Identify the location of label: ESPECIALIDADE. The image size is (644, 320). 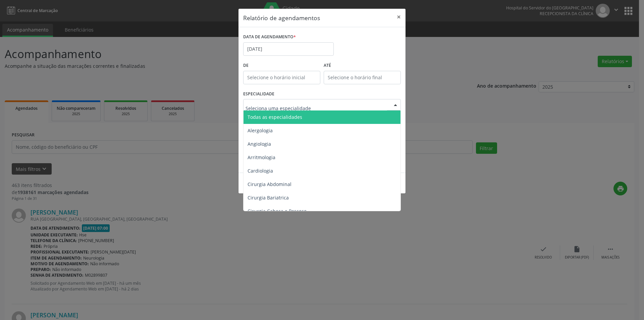
(258, 94).